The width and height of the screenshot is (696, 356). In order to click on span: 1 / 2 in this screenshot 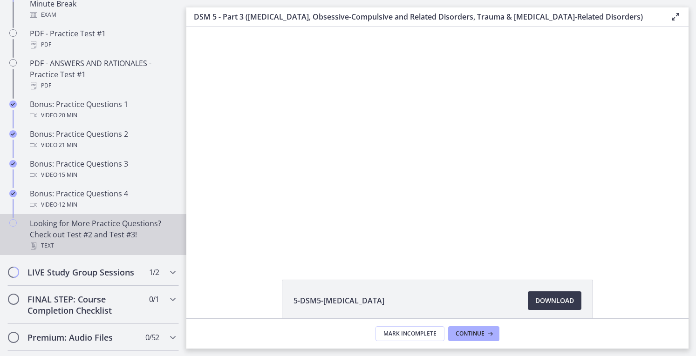, I will do `click(154, 273)`.